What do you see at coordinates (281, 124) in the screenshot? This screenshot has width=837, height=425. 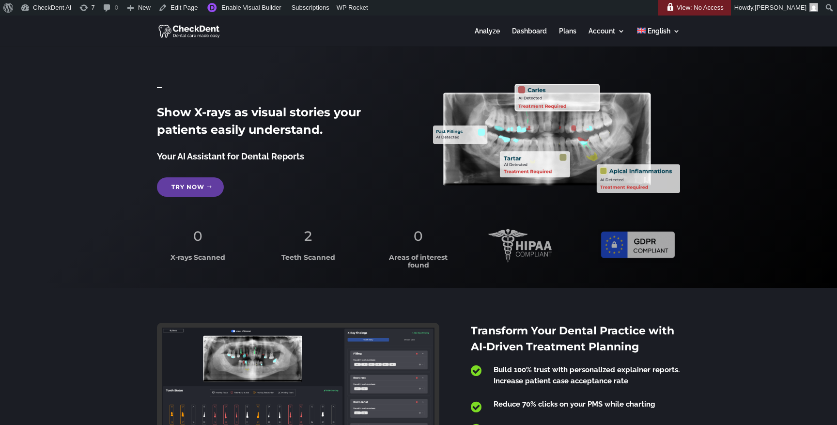 I see `h2: Show X-rays as visual stories your patients easily understand.` at bounding box center [281, 124].